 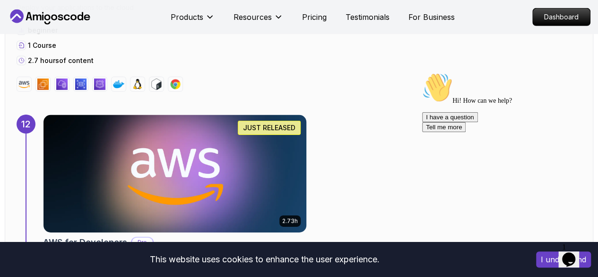 What do you see at coordinates (157, 84) in the screenshot?
I see `img: bash logo` at bounding box center [157, 84].